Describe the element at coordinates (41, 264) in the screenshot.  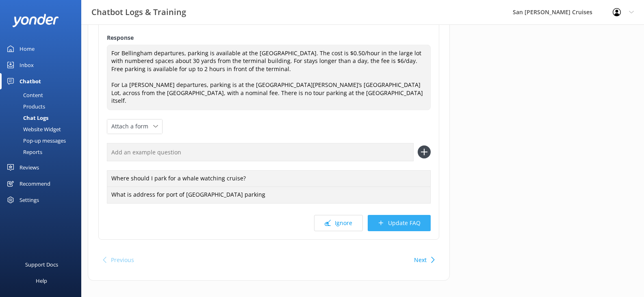
I see `div: Support Docs` at that location.